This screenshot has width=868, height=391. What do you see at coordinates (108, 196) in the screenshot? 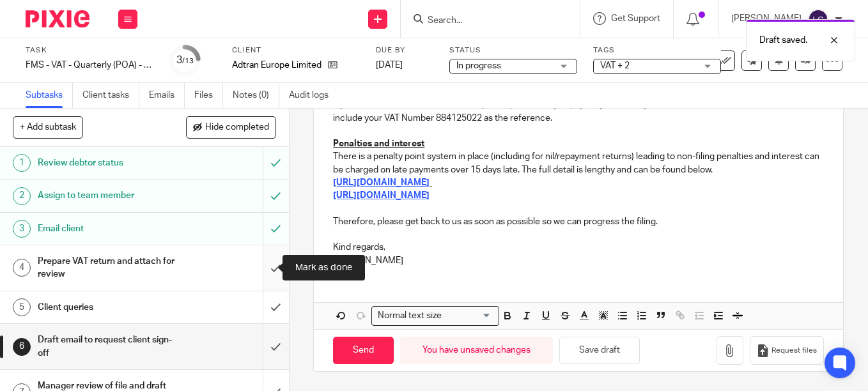
I see `h1: Assign to team member` at bounding box center [108, 196].